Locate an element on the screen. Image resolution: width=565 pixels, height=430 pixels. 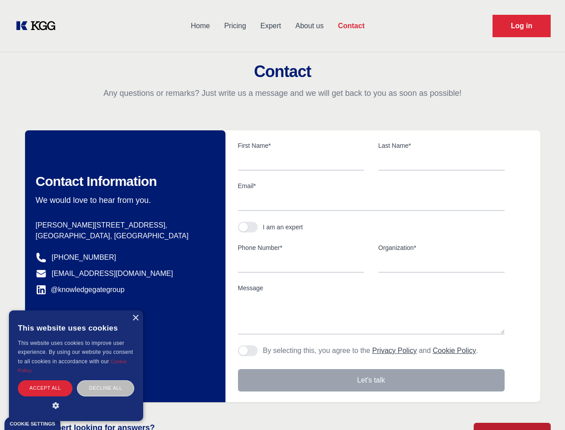
label: Message is located at coordinates (371, 288).